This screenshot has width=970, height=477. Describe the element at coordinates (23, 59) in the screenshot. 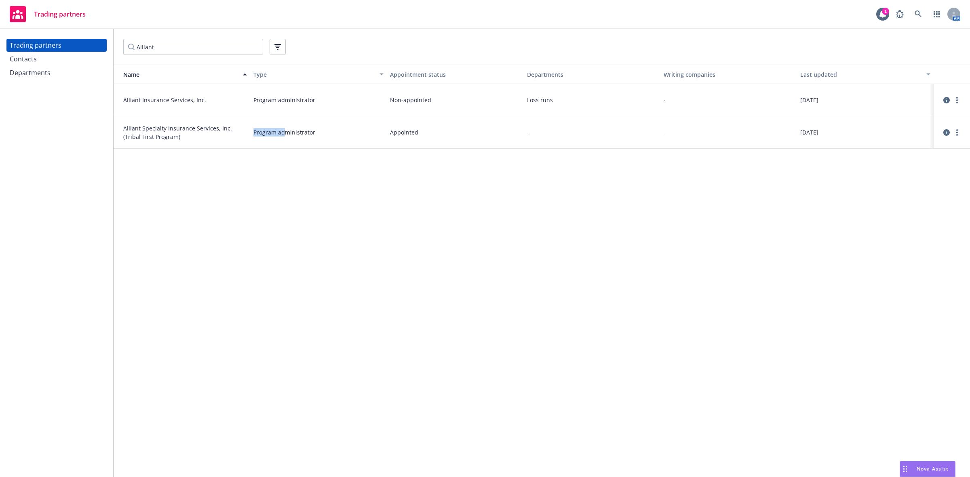

I see `div: Contacts` at that location.